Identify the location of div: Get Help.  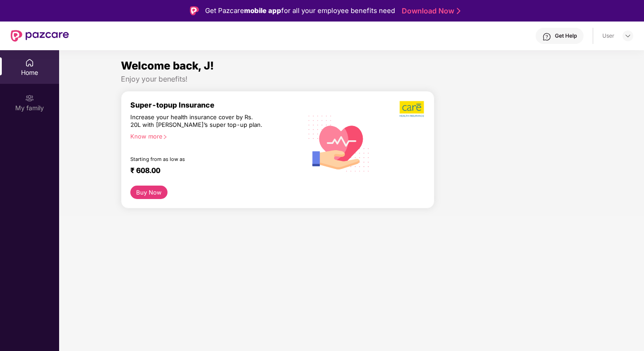
(565, 36).